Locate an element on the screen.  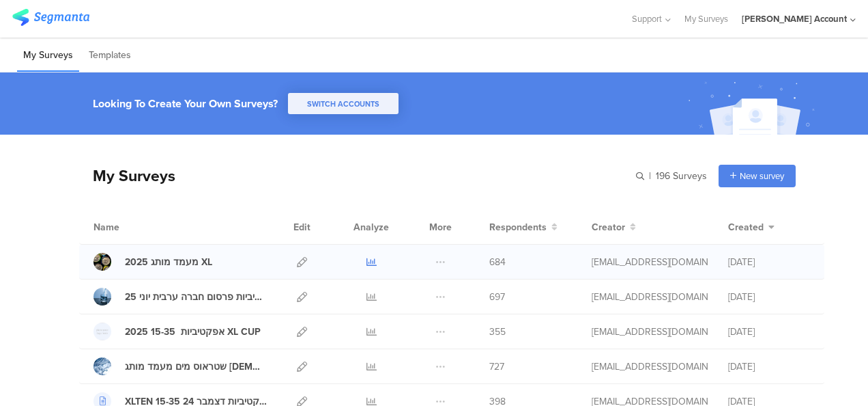
button: Creator is located at coordinates (614, 227).